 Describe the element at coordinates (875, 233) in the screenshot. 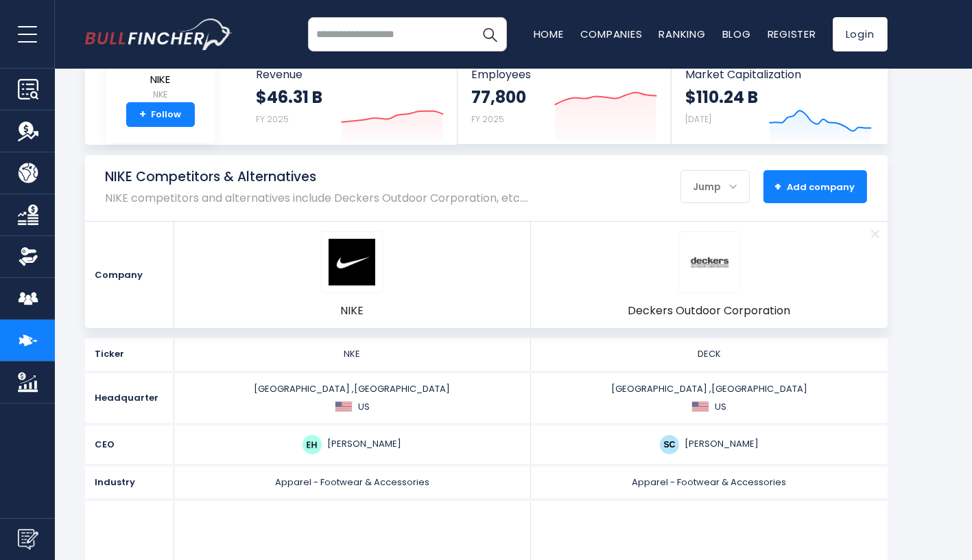

I see `a: Remove` at that location.